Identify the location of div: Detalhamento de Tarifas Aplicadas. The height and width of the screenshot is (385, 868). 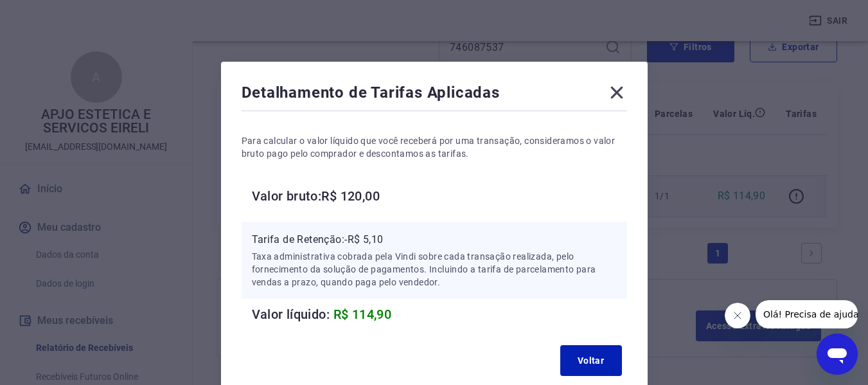
(434, 95).